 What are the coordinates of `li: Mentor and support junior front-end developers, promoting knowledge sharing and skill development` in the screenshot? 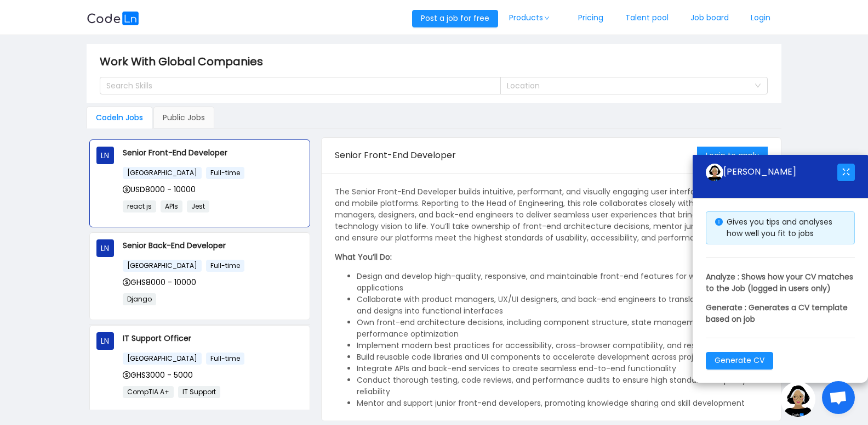 It's located at (562, 403).